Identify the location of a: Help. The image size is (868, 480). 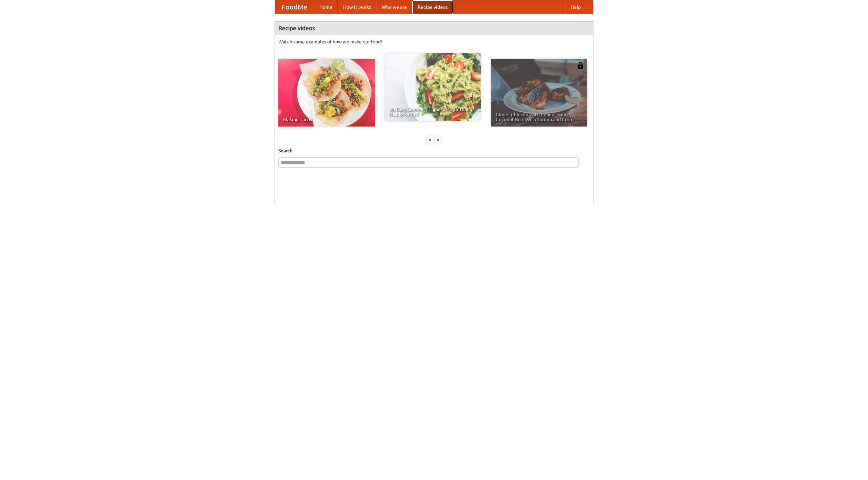
(576, 7).